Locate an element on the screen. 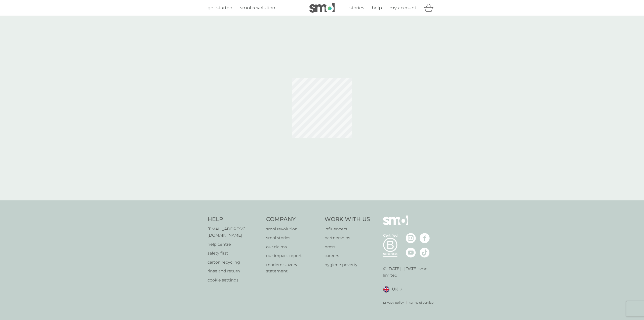  a: influencers is located at coordinates (347, 229).